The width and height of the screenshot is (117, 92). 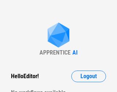 I want to click on button: Logout, so click(x=88, y=77).